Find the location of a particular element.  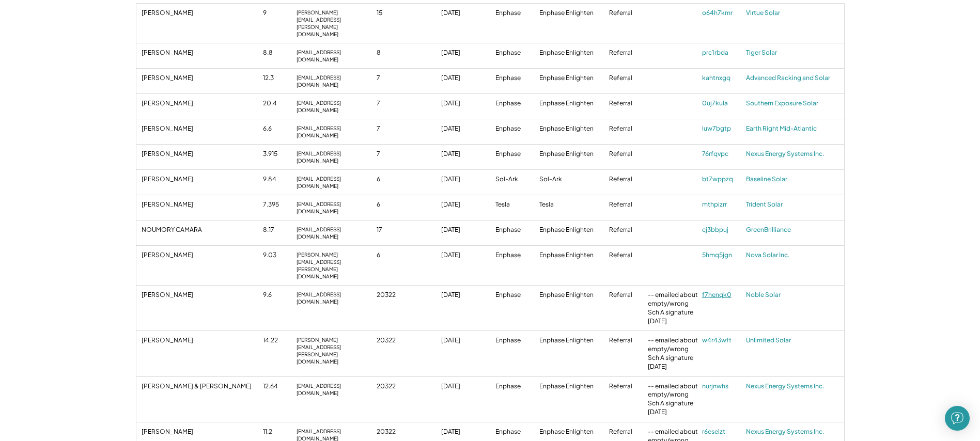

div: NOUMORY CAMARA is located at coordinates (201, 230).